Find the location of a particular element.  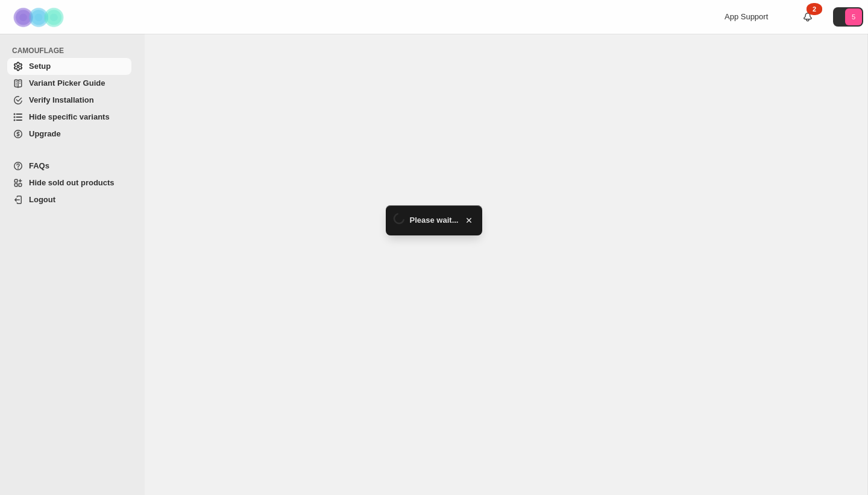

a: Logout is located at coordinates (70, 200).